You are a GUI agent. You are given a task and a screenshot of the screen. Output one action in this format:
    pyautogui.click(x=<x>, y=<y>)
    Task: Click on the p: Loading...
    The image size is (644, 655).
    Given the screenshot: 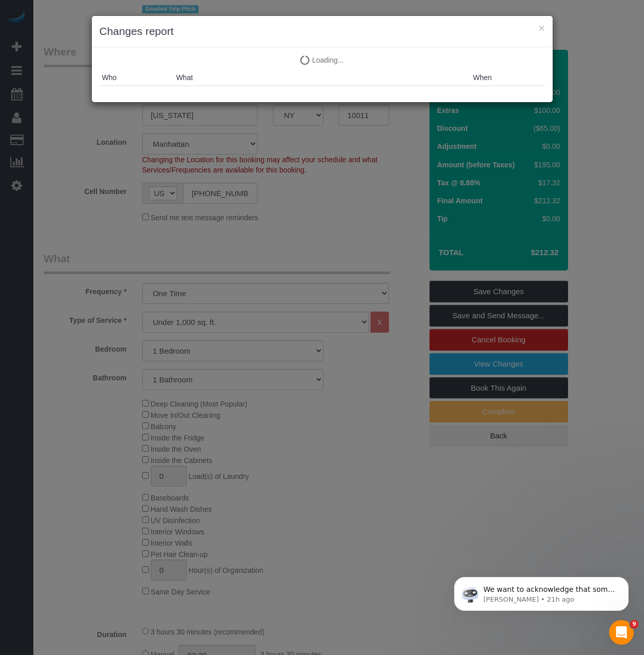 What is the action you would take?
    pyautogui.click(x=322, y=60)
    